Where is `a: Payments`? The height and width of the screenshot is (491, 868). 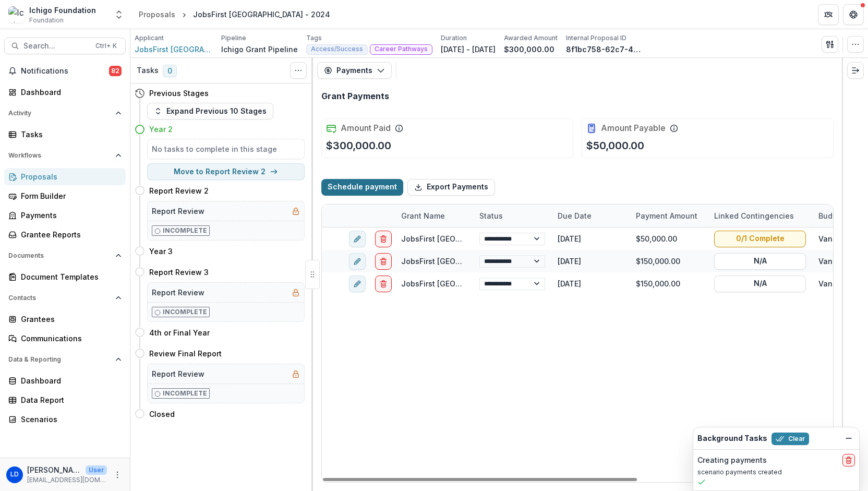
a: Payments is located at coordinates (64, 215).